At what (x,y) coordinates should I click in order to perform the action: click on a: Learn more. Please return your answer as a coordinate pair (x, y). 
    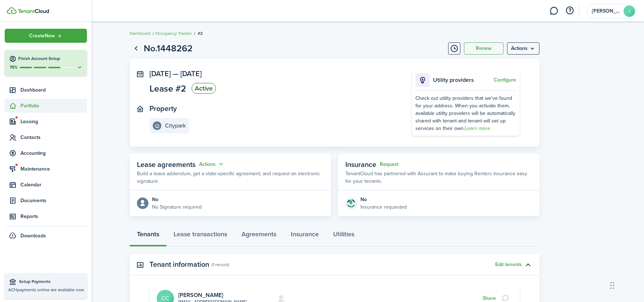
    Looking at the image, I should click on (477, 128).